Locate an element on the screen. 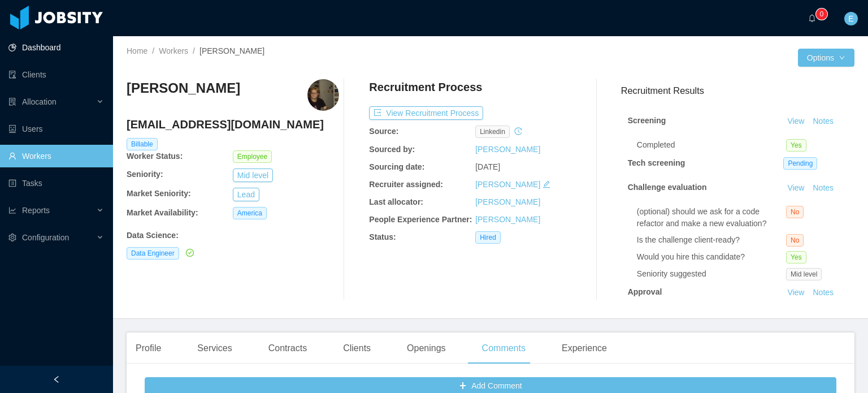 Image resolution: width=868 pixels, height=393 pixels. h3: Recruitment Results is located at coordinates (737, 91).